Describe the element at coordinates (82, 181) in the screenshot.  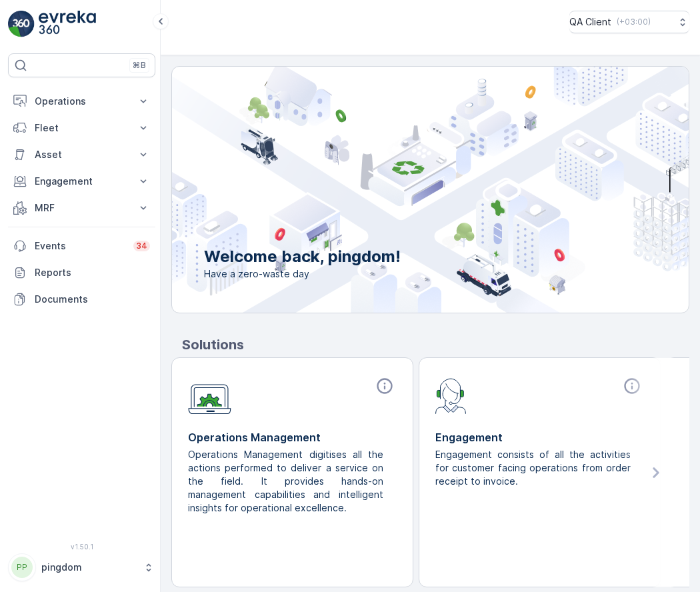
I see `button: Engagement` at that location.